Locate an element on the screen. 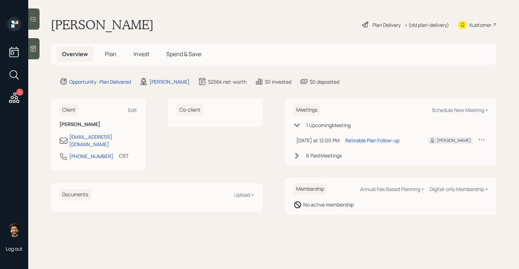 The height and width of the screenshot is (269, 519). div: No active membership is located at coordinates (329, 205).